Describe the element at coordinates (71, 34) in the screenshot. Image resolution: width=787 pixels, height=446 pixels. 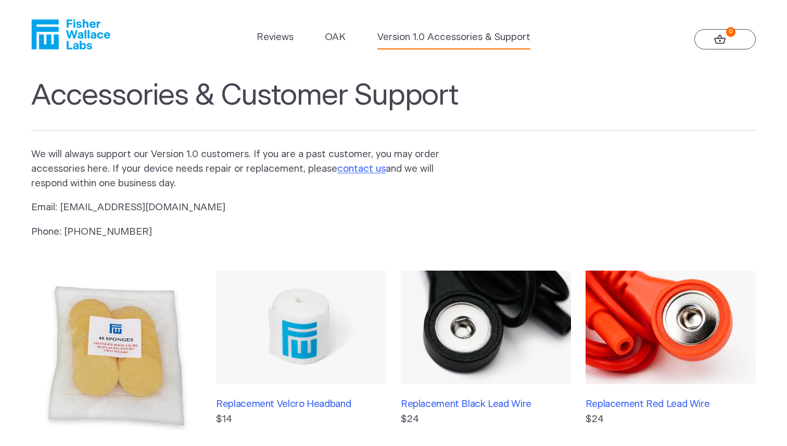
I see `a: Fisher Wallace` at that location.